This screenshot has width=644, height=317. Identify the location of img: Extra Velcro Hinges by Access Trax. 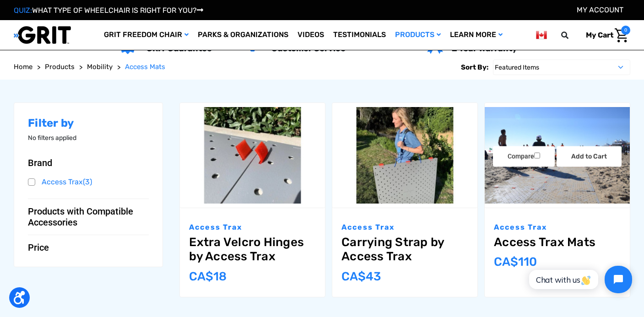
(252, 155).